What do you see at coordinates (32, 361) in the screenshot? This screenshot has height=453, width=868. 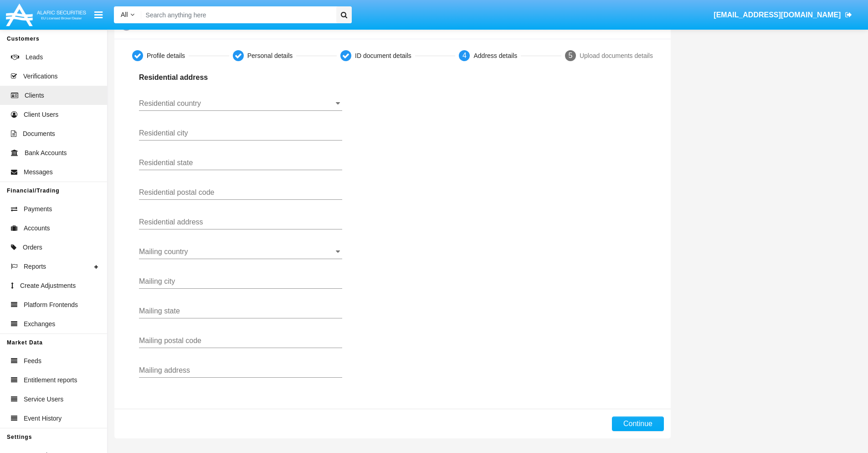 I see `span: Feeds` at bounding box center [32, 361].